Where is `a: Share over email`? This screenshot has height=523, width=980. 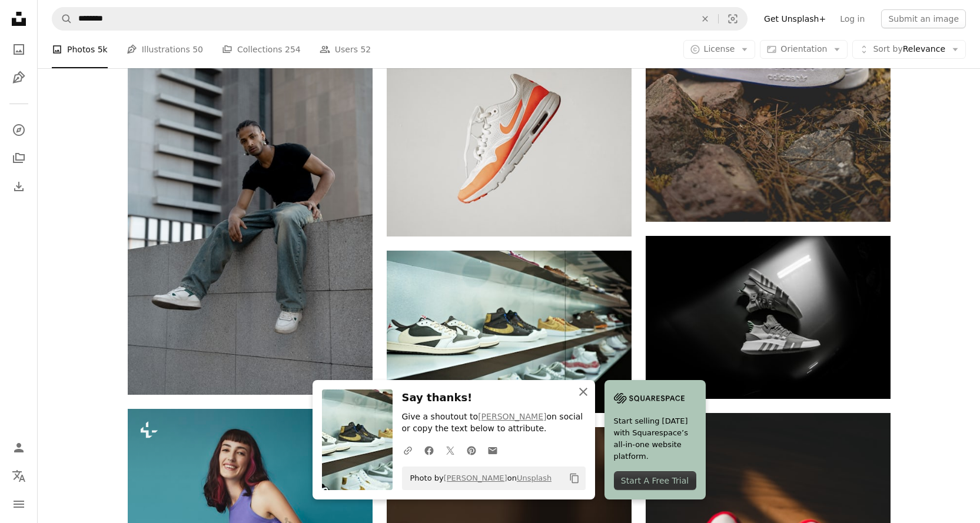 a: Share over email is located at coordinates (493, 449).